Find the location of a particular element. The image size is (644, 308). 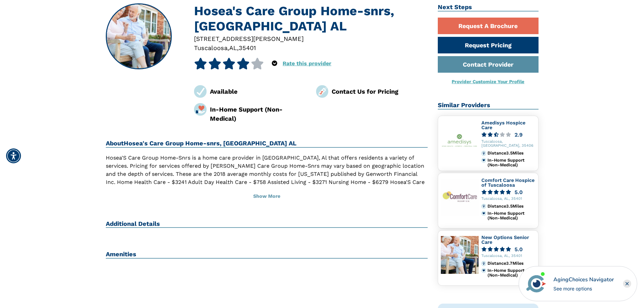

a: 2.9 is located at coordinates (508, 135).